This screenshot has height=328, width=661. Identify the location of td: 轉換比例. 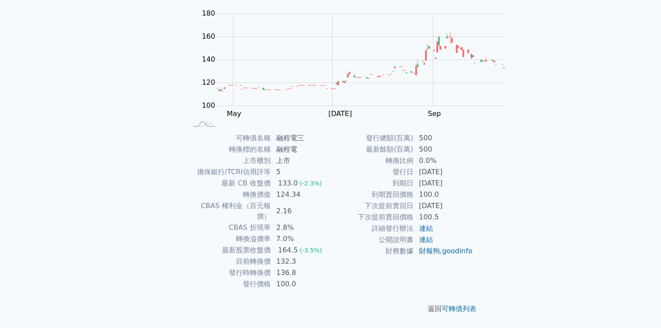
(372, 161).